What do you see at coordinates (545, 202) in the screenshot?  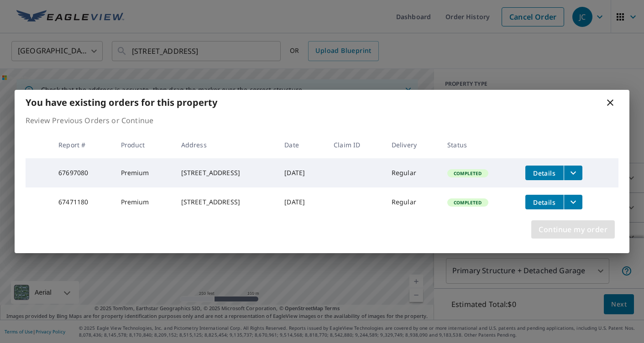 I see `button: detailsBtn-67471180` at bounding box center [545, 202].